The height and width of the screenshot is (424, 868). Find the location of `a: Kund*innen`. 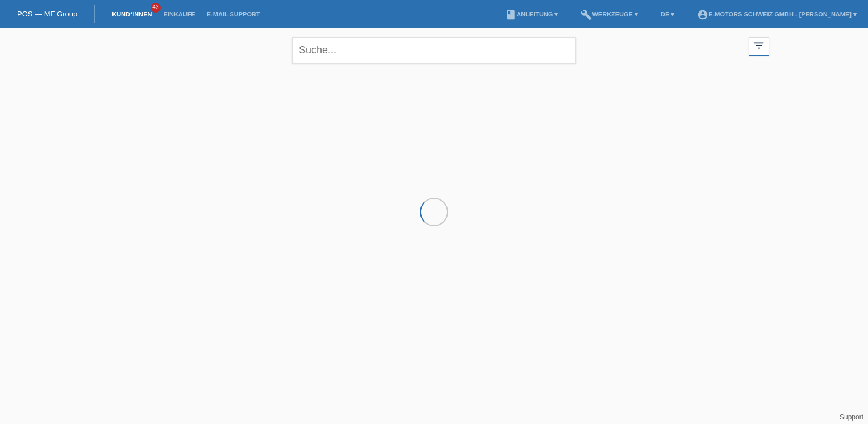

a: Kund*innen is located at coordinates (132, 14).